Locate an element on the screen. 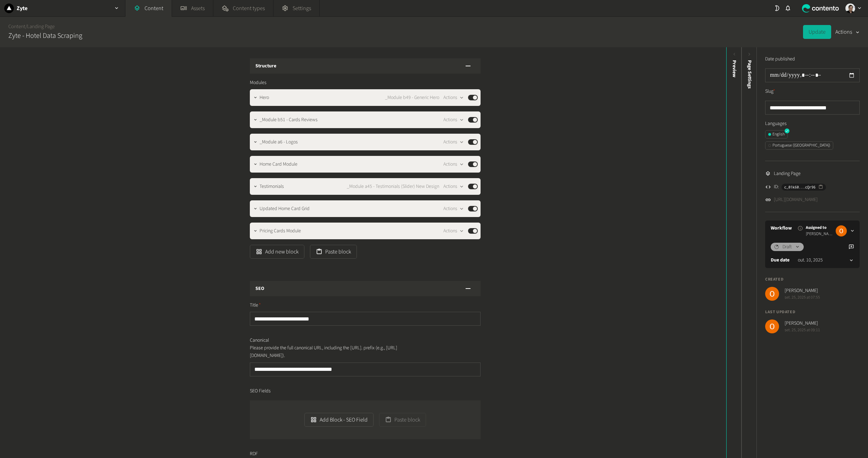 The width and height of the screenshot is (868, 458). span: Landing Page is located at coordinates (787, 174).